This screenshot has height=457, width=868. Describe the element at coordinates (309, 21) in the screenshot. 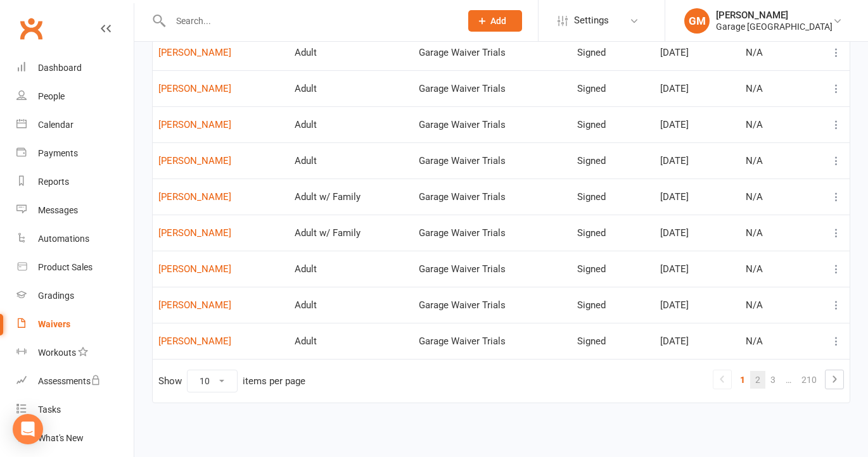

I see `input: Search...` at that location.